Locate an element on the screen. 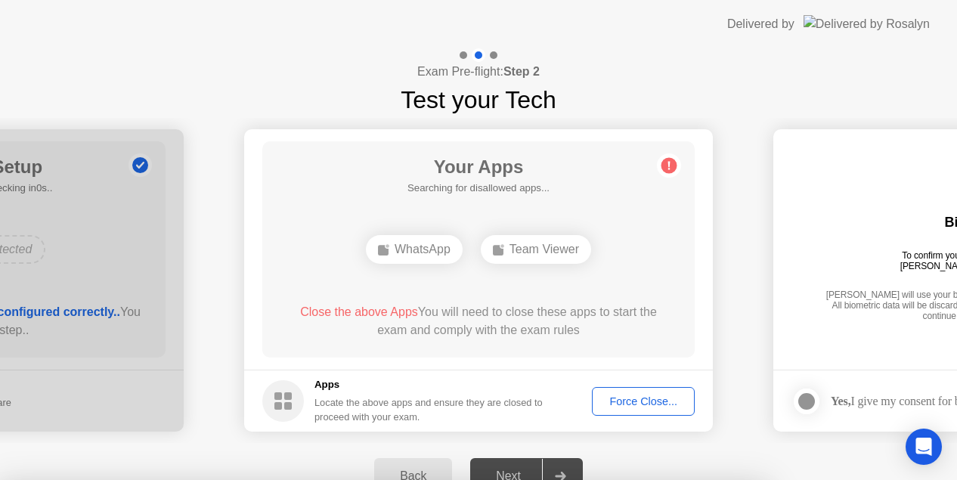  div: Locate the above apps and ensure they are closed to proceed with your exam. is located at coordinates (429, 410).